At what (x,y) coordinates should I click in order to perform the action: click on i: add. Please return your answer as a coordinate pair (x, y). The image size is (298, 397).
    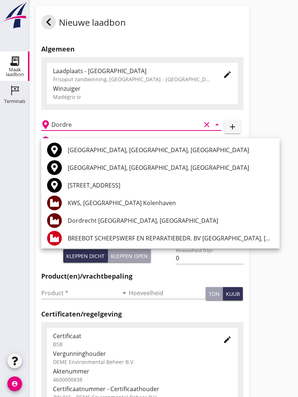
    Looking at the image, I should click on (232, 127).